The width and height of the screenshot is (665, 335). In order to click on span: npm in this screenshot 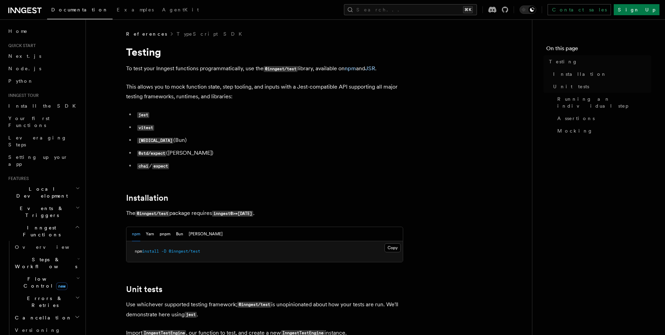, I will do `click(138, 251)`.